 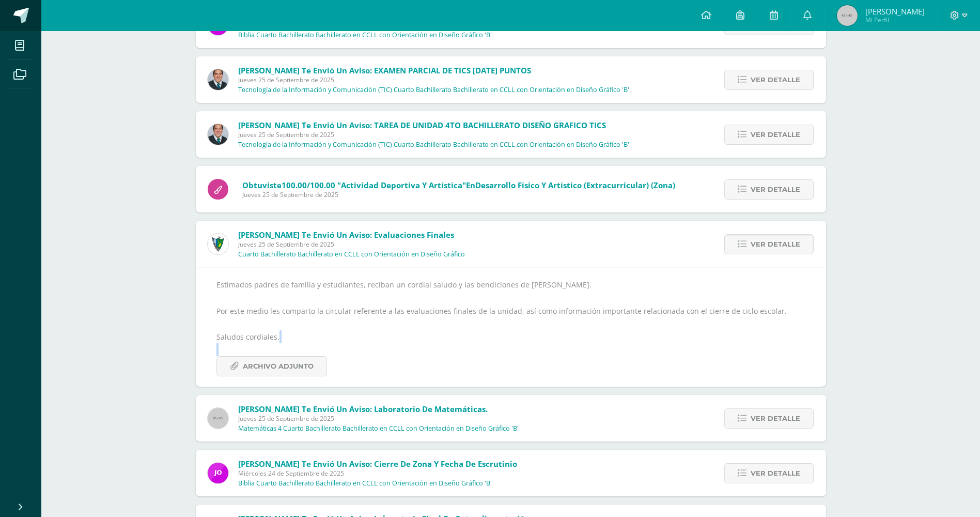 What do you see at coordinates (218, 244) in the screenshot?
I see `img: 9f174a157161b4ddbe12118a61fed988.png` at bounding box center [218, 244].